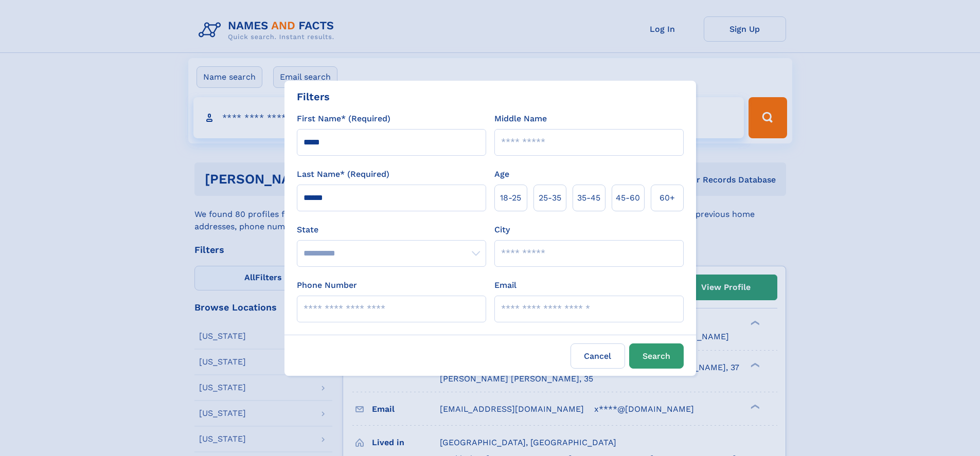  What do you see at coordinates (502, 230) in the screenshot?
I see `label: City` at bounding box center [502, 230].